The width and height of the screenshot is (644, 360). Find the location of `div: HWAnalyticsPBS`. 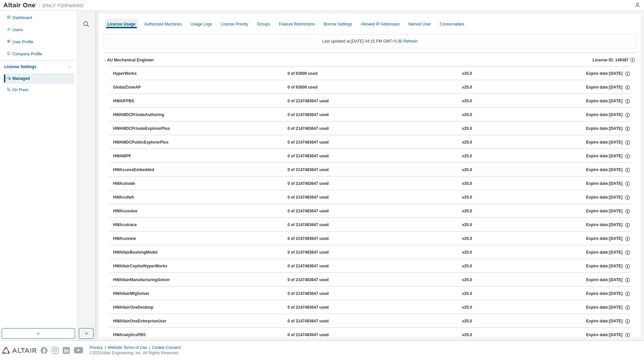

div: HWAnalyticsPBS is located at coordinates (143, 335).